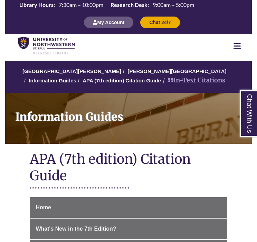 This screenshot has width=257, height=242. What do you see at coordinates (46, 46) in the screenshot?
I see `img: UNWSP Library Logo` at bounding box center [46, 46].